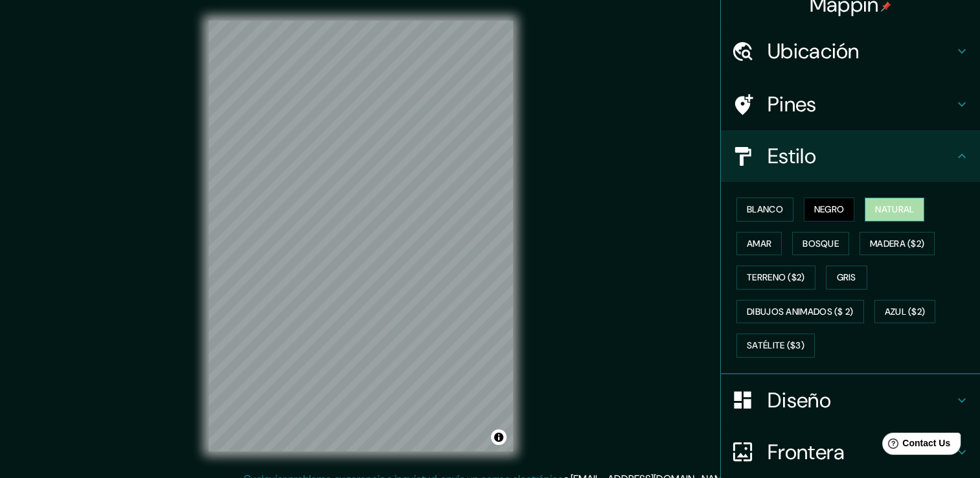 This screenshot has height=478, width=980. I want to click on h4: Ubicación, so click(861, 51).